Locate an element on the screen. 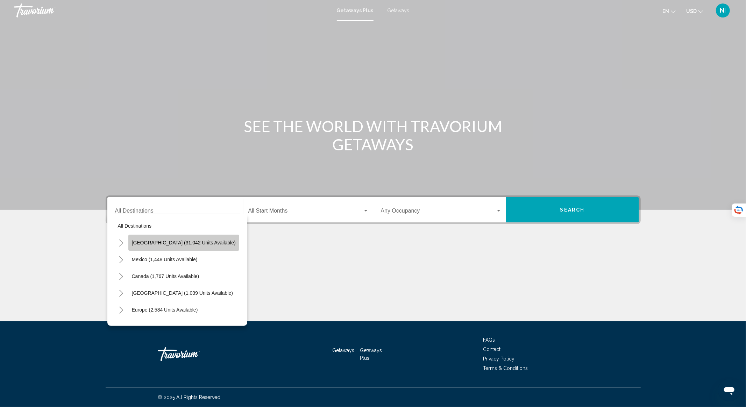 The width and height of the screenshot is (746, 407). span: Europe (2,584 units available) is located at coordinates (165, 310).